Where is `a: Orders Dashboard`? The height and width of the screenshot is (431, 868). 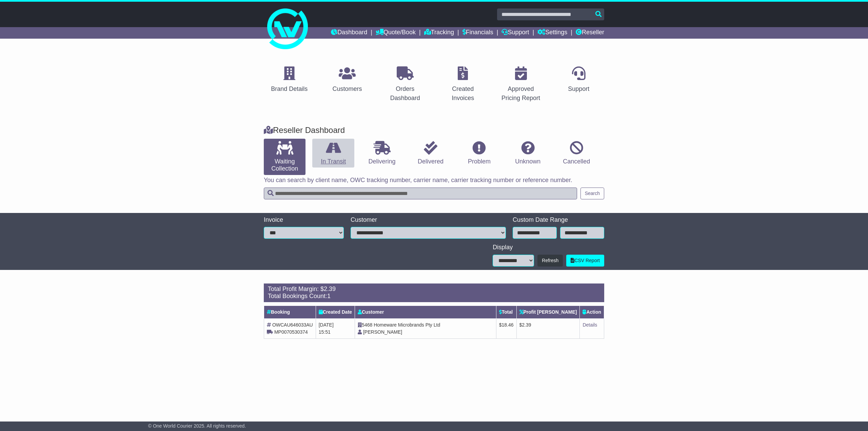
a: Orders Dashboard is located at coordinates (405, 84).